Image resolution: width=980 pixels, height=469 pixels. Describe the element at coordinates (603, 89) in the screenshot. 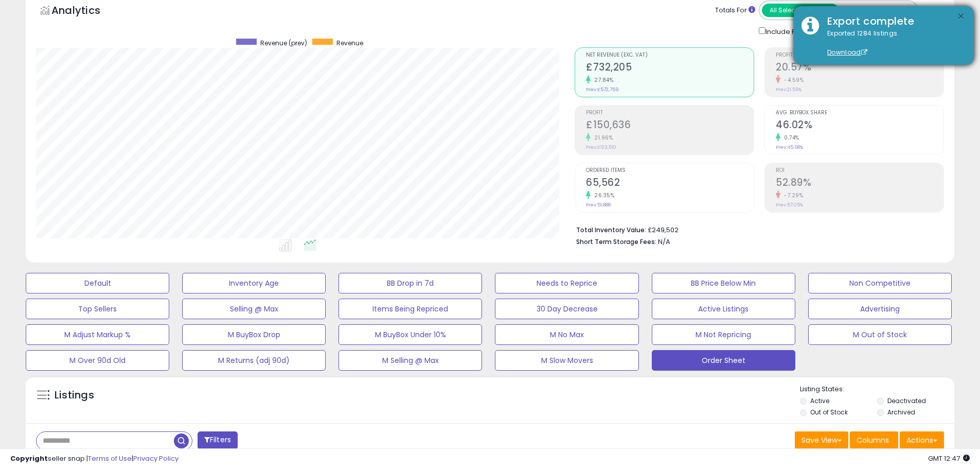

I see `small: Prev: £572,759` at that location.